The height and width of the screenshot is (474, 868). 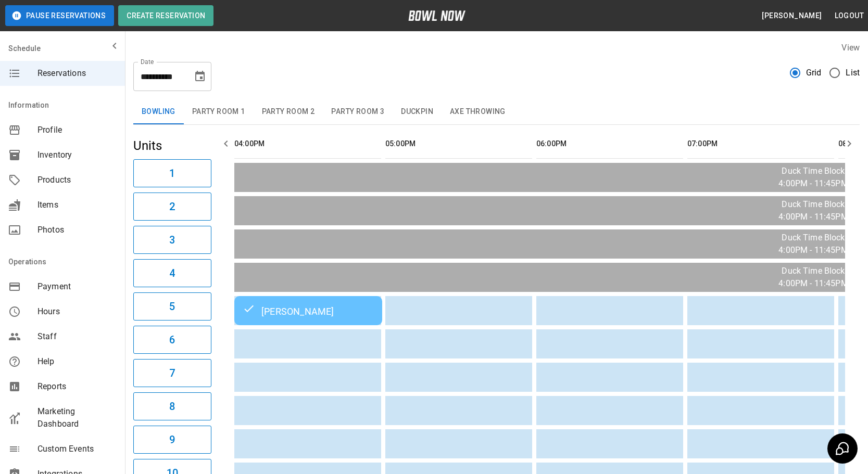 What do you see at coordinates (761, 144) in the screenshot?
I see `th: 07:00PM` at bounding box center [761, 144].